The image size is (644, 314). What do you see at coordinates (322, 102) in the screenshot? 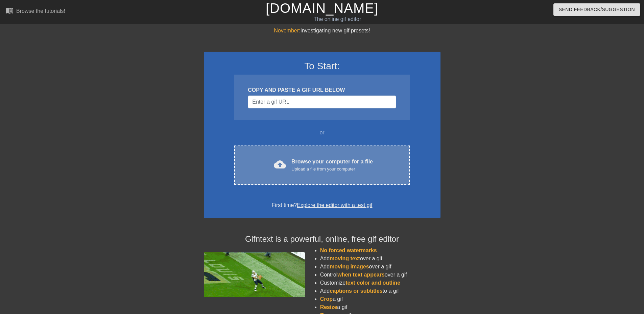
I see `input: Username` at bounding box center [322, 102].